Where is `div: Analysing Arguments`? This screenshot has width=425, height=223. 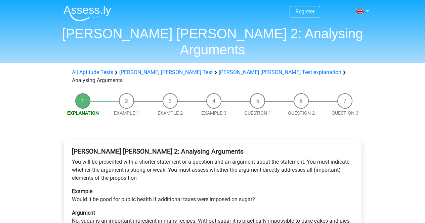 div: Analysing Arguments is located at coordinates (213, 77).